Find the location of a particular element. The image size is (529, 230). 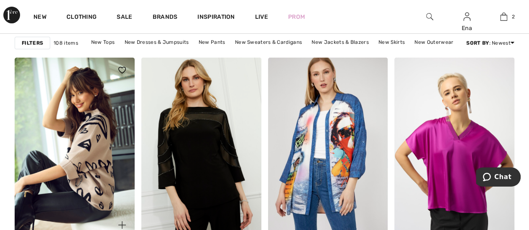

a: New Pants is located at coordinates (212, 42).